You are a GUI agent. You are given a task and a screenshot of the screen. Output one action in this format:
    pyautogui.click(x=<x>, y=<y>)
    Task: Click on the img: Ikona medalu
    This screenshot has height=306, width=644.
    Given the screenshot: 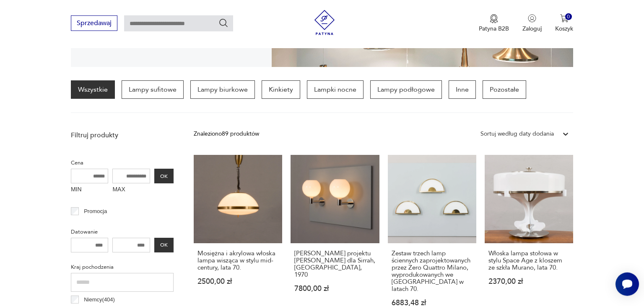 What is the action you would take?
    pyautogui.click(x=494, y=19)
    